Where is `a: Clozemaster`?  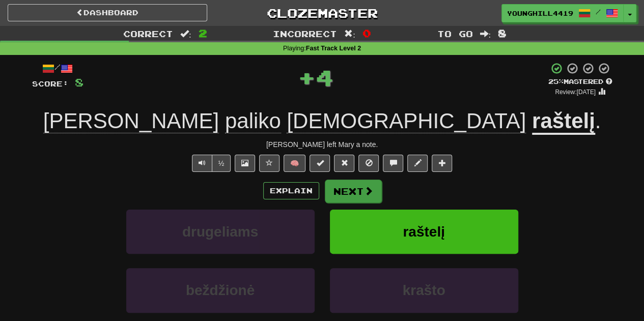 a: Clozemaster is located at coordinates (322, 13).